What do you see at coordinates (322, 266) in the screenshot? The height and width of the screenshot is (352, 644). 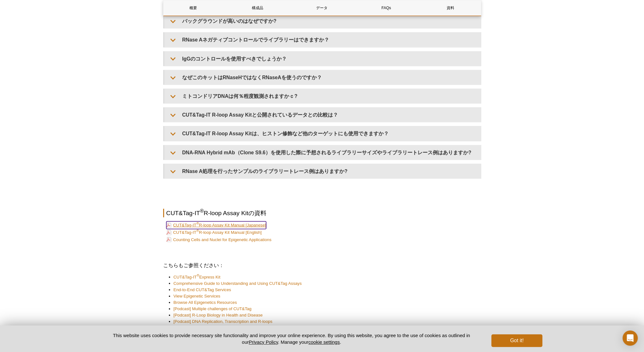 I see `h3: こちらもご参照ください：` at bounding box center [322, 266].